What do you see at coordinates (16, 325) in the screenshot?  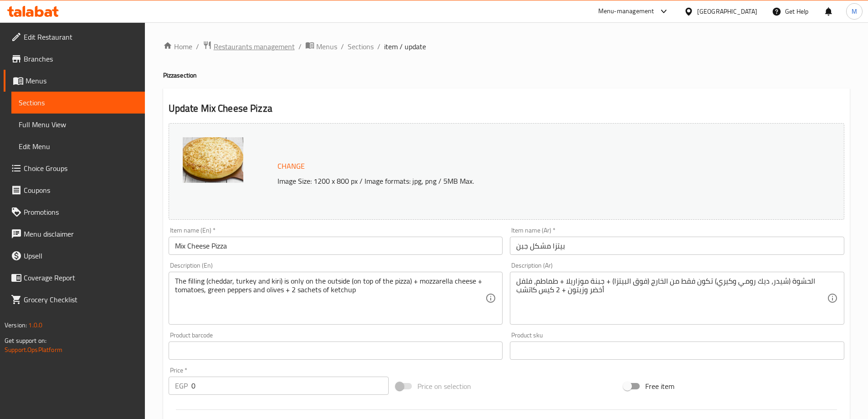 I see `span: Version:` at bounding box center [16, 325].